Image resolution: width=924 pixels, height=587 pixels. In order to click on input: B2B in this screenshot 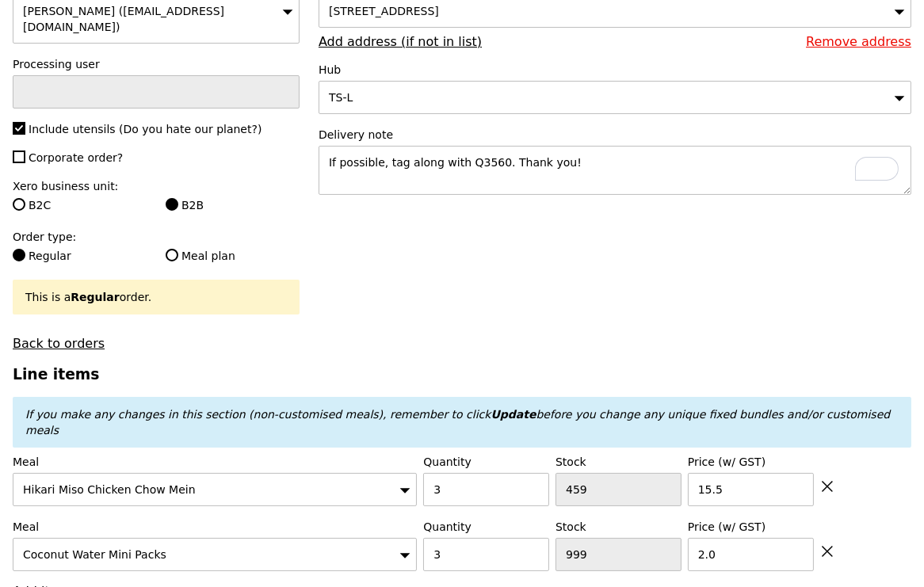, I will do `click(172, 205)`.